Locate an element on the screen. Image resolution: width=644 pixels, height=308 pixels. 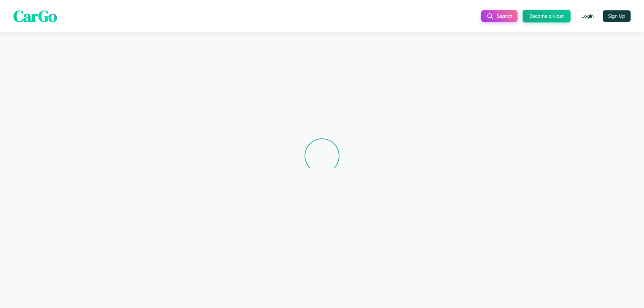
button: Login is located at coordinates (587, 16).